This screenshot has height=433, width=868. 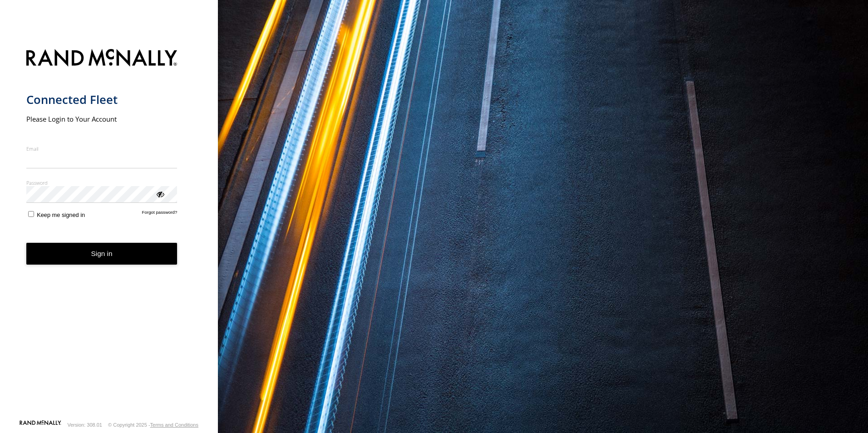 What do you see at coordinates (102, 99) in the screenshot?
I see `h1: Connected Fleet` at bounding box center [102, 99].